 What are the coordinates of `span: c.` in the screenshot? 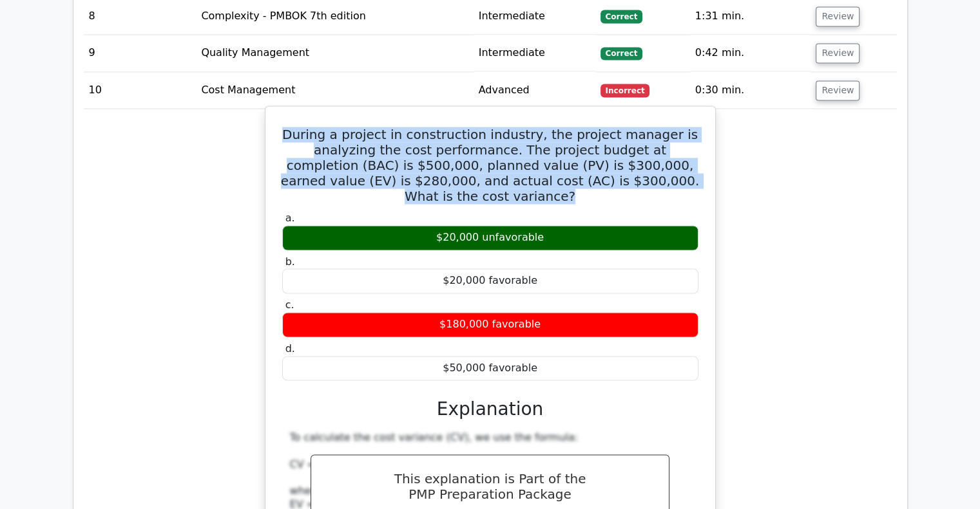 It's located at (290, 305).